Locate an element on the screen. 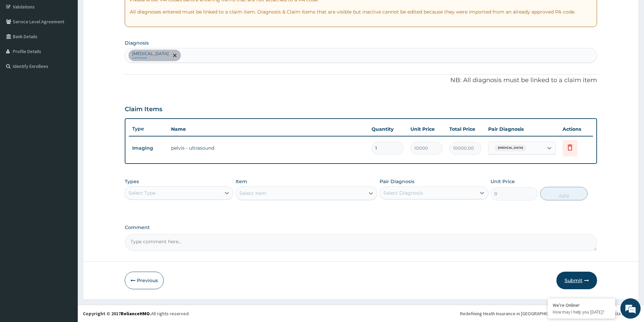 This screenshot has width=644, height=322. p: All diagnoses entered must be linked to a claim item. Diagnosis & Claim Items that are visible bu... is located at coordinates (361, 12).